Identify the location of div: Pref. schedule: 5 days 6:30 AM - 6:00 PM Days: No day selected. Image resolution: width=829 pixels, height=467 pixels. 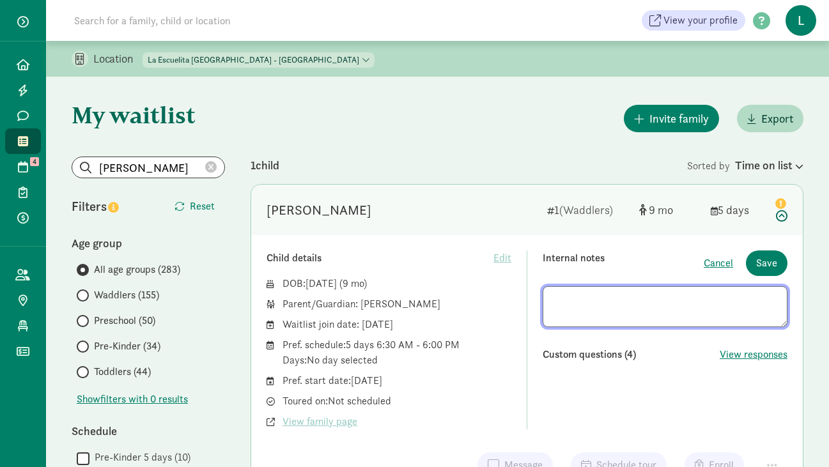
(397, 353).